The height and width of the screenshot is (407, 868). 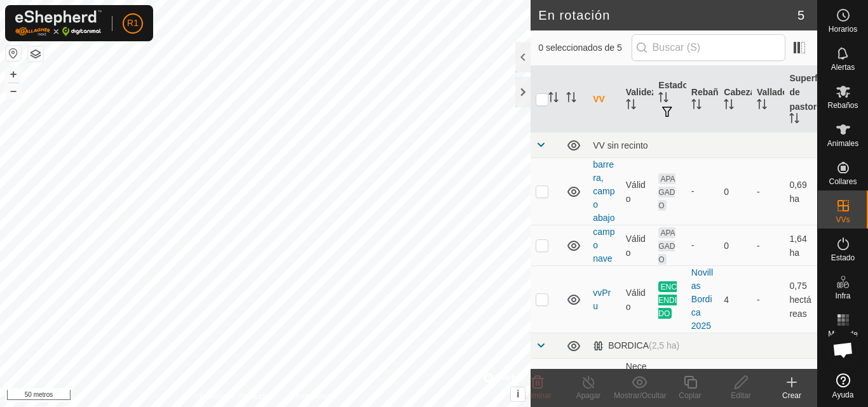 What do you see at coordinates (640, 396) in the screenshot?
I see `font: Mostrar/Ocultar` at bounding box center [640, 396].